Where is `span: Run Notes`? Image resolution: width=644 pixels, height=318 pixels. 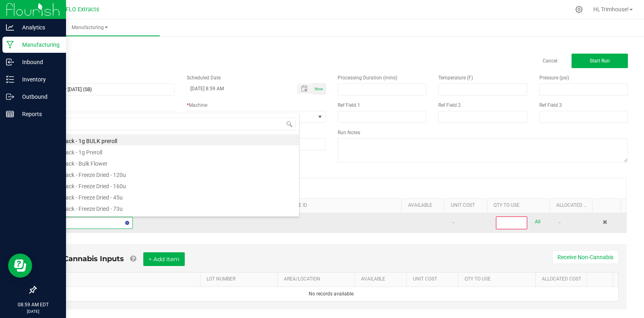 span: Run Notes is located at coordinates (349, 133).